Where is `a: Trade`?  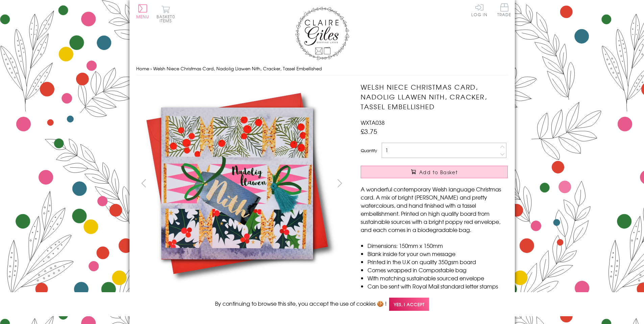
a: Trade is located at coordinates (505, 10).